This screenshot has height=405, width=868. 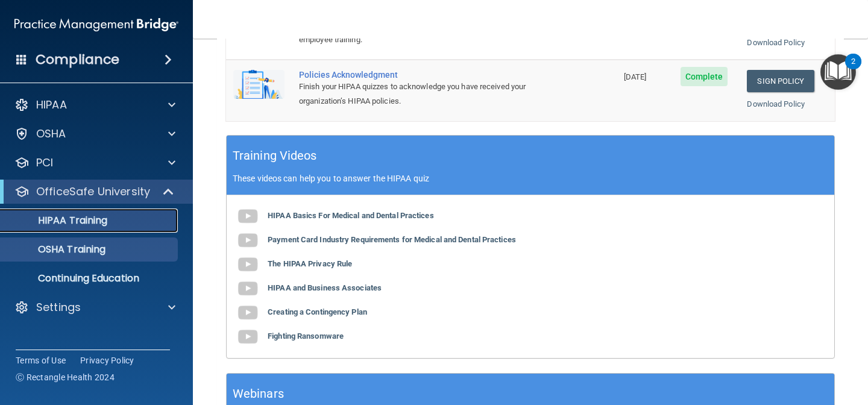 I want to click on h4: Compliance, so click(x=77, y=60).